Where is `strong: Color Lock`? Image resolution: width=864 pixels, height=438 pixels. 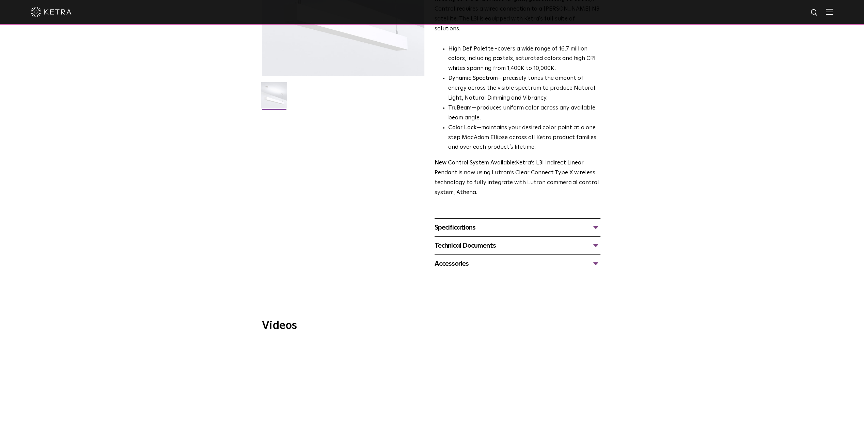
strong: Color Lock is located at coordinates (462, 127).